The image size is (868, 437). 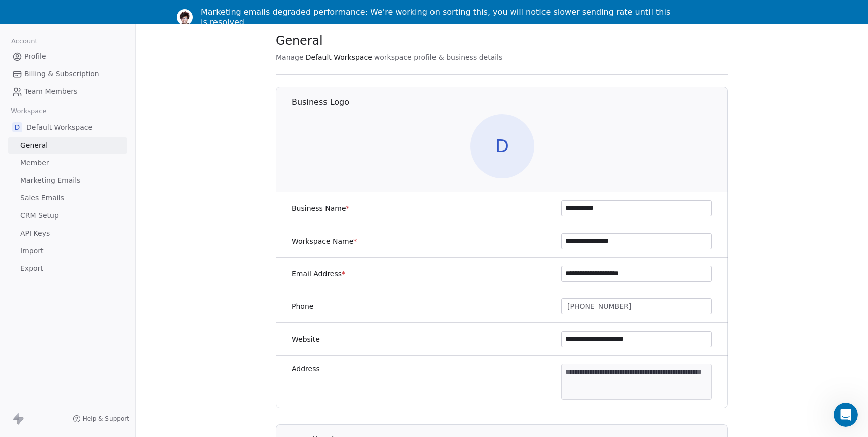 What do you see at coordinates (67, 198) in the screenshot?
I see `a: Sales Emails` at bounding box center [67, 198].